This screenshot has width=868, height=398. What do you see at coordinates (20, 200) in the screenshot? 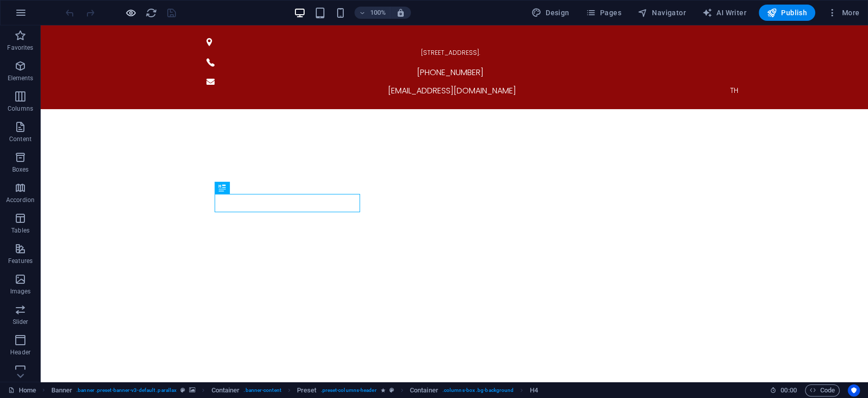
I see `p: Accordion` at bounding box center [20, 200].